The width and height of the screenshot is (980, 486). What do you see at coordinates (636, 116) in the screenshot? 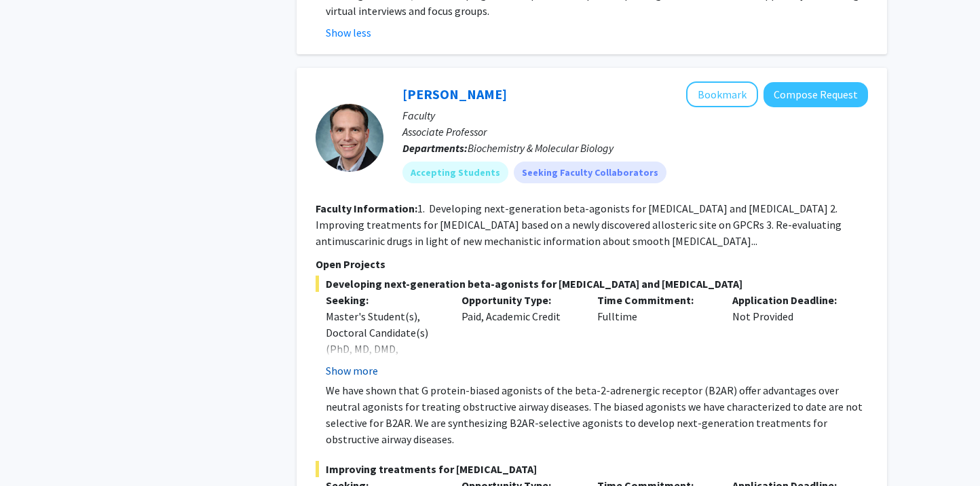
I see `p: Faculty` at bounding box center [636, 116].